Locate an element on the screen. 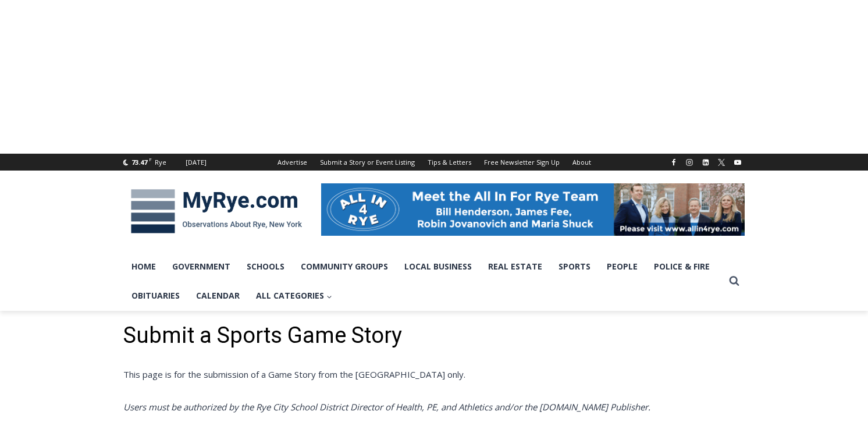 This screenshot has width=868, height=429. nav: Primary Navigation is located at coordinates (424, 281).